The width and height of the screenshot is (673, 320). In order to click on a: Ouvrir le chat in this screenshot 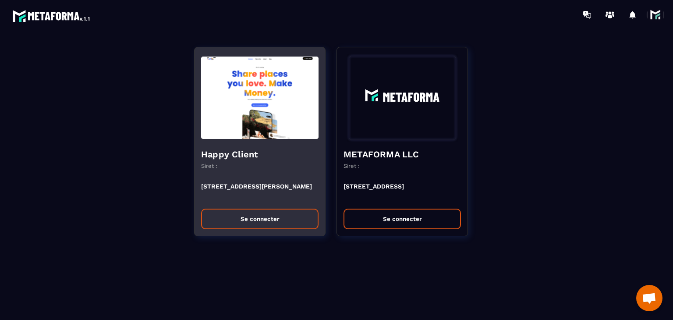, I will do `click(649, 298)`.